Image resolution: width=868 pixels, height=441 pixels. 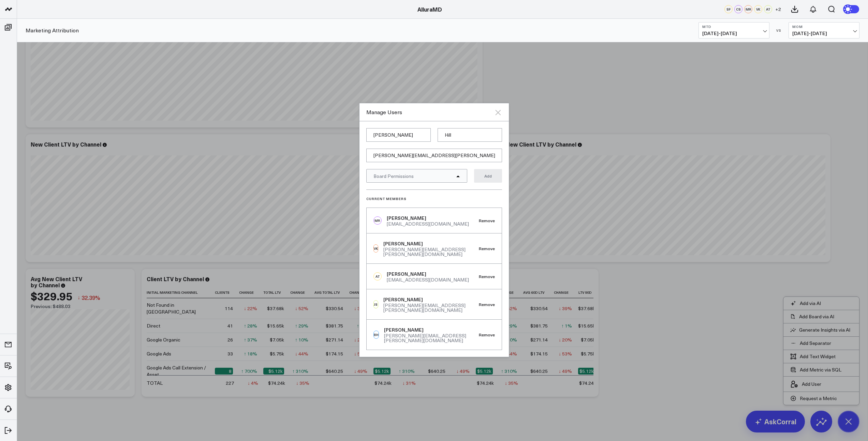 I want to click on span: + 2, so click(x=778, y=9).